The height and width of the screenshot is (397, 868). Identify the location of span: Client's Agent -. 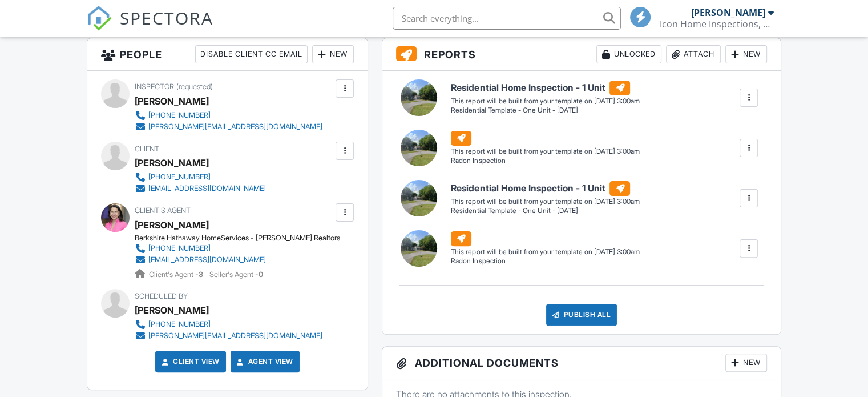
(177, 274).